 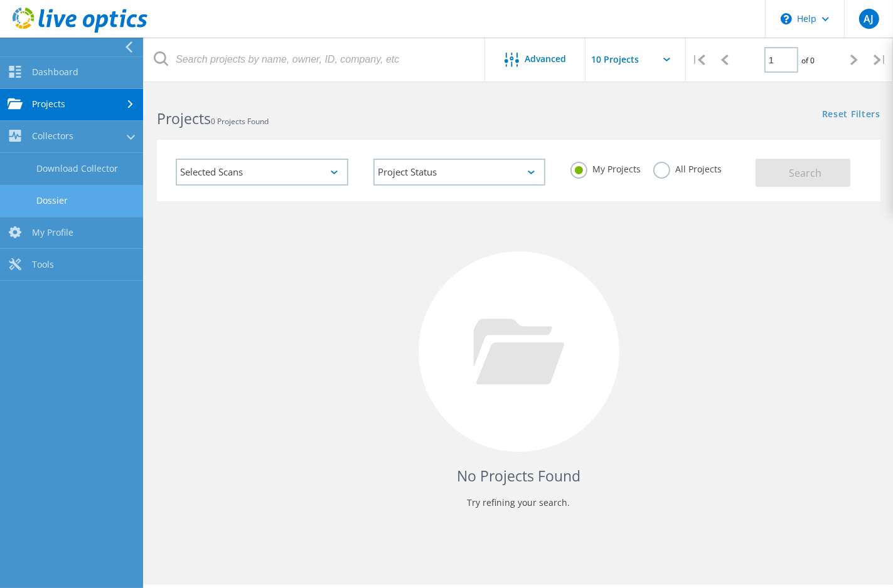 What do you see at coordinates (806, 173) in the screenshot?
I see `span: Search` at bounding box center [806, 173].